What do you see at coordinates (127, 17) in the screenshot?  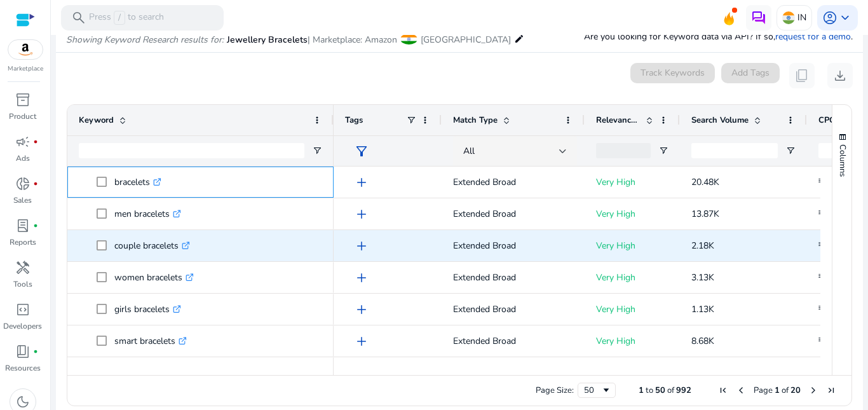 I see `p: Press to search` at bounding box center [127, 17].